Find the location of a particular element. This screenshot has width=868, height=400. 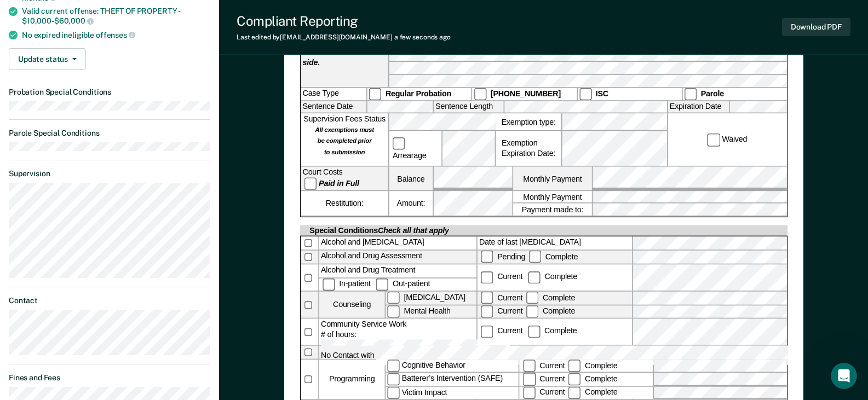

span: $10,000-$60,000 is located at coordinates (58, 20).